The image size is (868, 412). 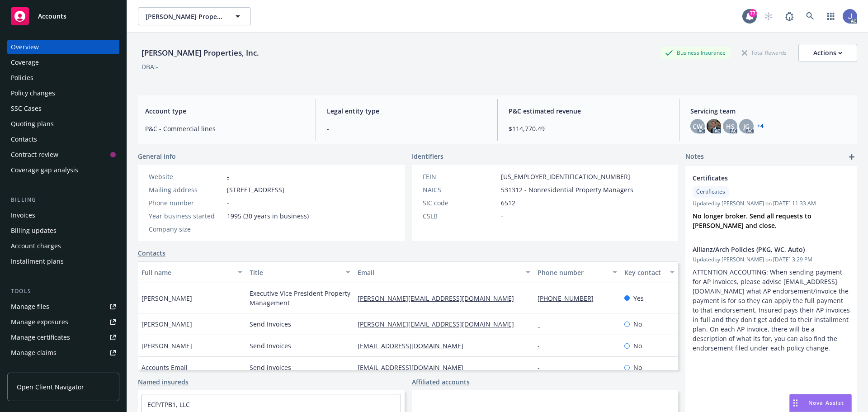 What do you see at coordinates (36, 246) in the screenshot?
I see `div: Account charges` at bounding box center [36, 246].